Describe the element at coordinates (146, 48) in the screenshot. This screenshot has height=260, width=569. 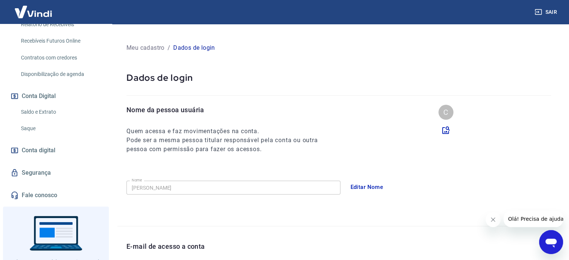
I see `p: Meu cadastro` at that location.